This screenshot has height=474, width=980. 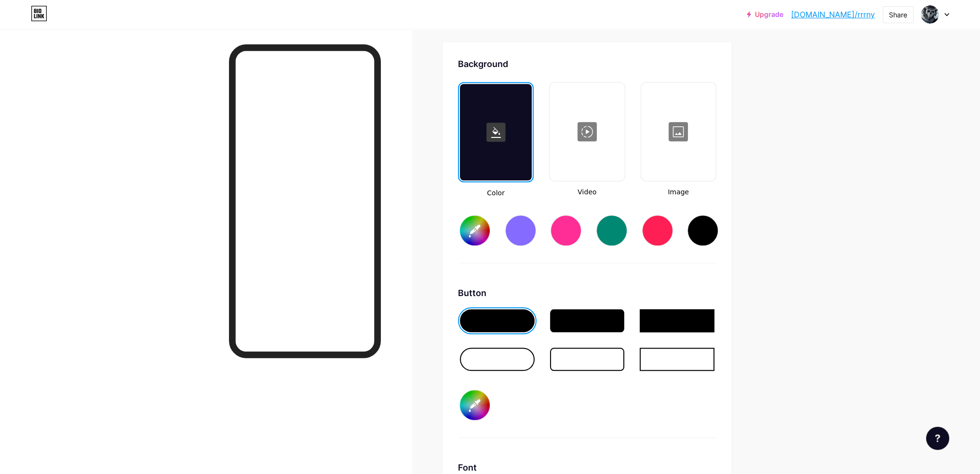 What do you see at coordinates (586, 192) in the screenshot?
I see `span: Video` at bounding box center [586, 192].